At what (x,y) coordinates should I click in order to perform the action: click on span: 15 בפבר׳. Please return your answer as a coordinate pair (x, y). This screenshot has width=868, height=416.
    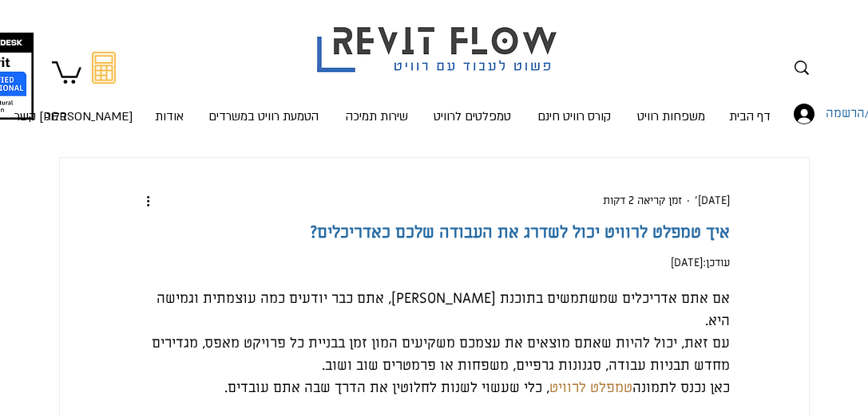
    Looking at the image, I should click on (712, 201).